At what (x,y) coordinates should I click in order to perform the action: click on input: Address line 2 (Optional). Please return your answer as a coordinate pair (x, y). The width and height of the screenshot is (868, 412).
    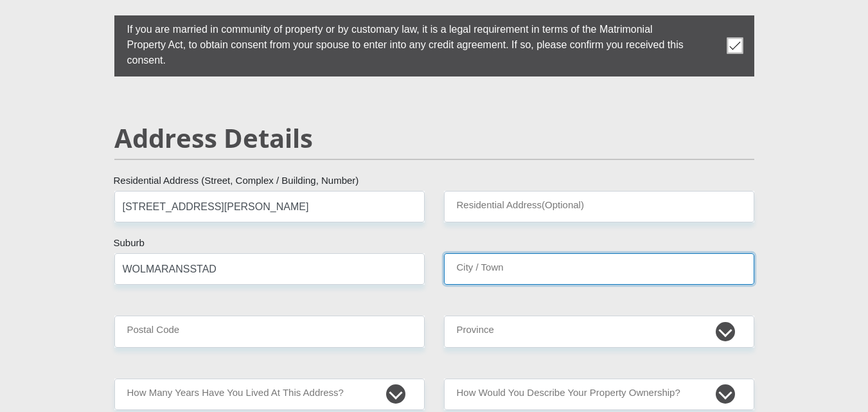
    Looking at the image, I should click on (599, 206).